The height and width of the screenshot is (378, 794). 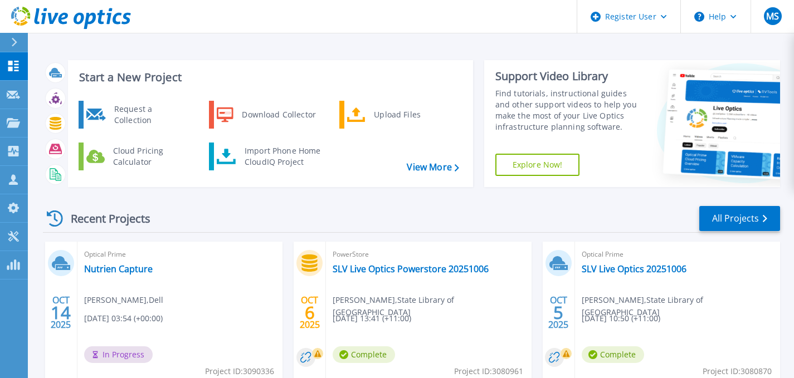 I want to click on span: Project ID: 3080961, so click(x=489, y=372).